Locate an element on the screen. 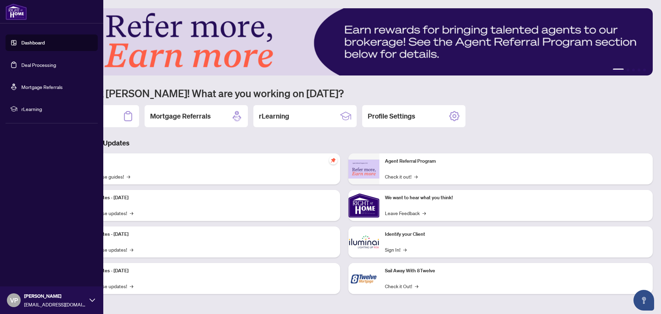 The image size is (661, 314). p: We want to hear what you think! is located at coordinates (516, 198).